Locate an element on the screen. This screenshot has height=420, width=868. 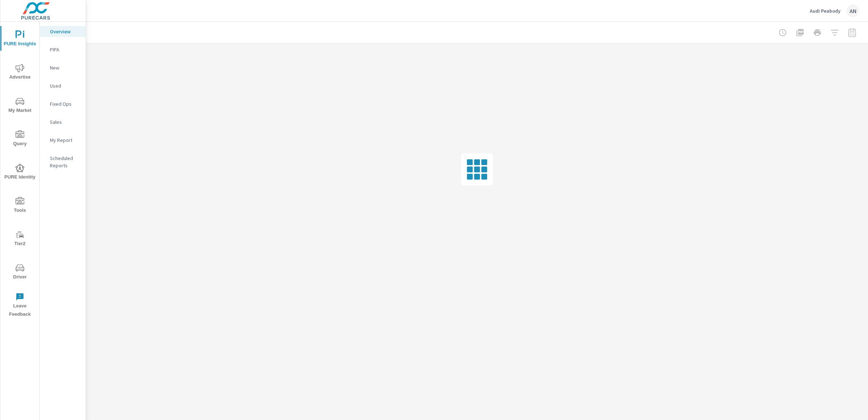
div: Overview is located at coordinates (63, 32).